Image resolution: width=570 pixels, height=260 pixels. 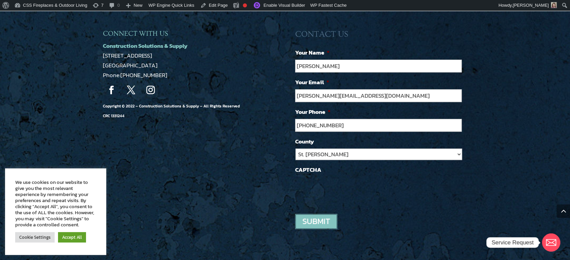 What do you see at coordinates (312, 53) in the screenshot?
I see `label: Your Name` at bounding box center [312, 53].